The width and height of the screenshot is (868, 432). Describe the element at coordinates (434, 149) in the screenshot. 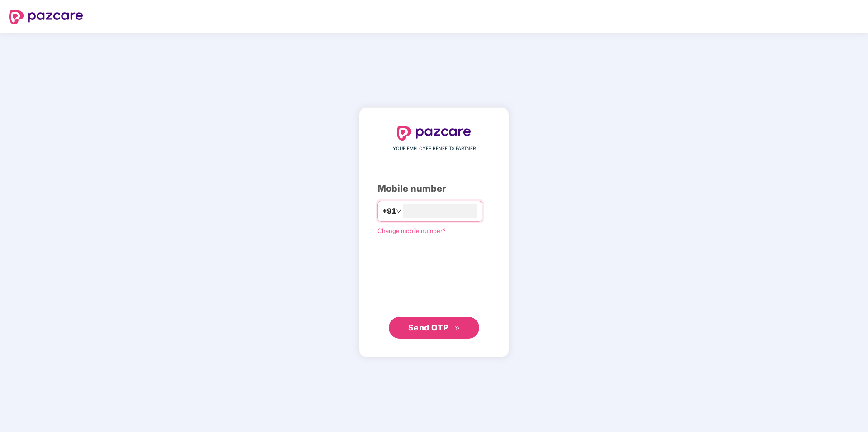

I see `span: YOUR EMPLOYEE BENEFITS PARTNER` at that location.